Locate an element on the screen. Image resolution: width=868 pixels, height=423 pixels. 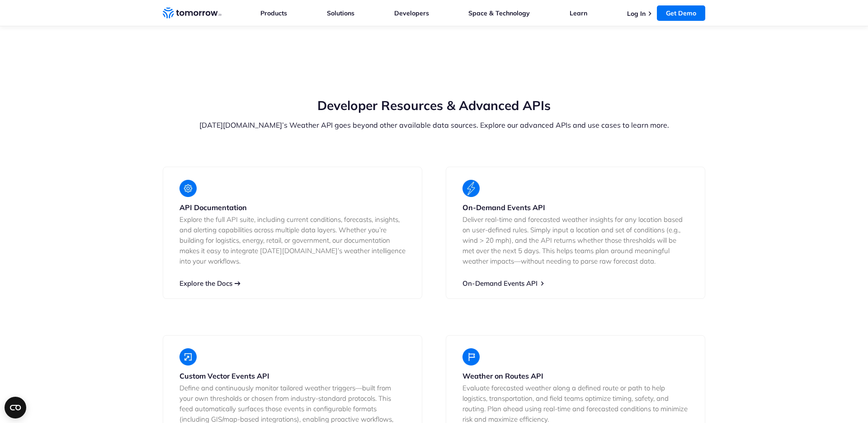
a: Explore the Docs is located at coordinates (205, 283).